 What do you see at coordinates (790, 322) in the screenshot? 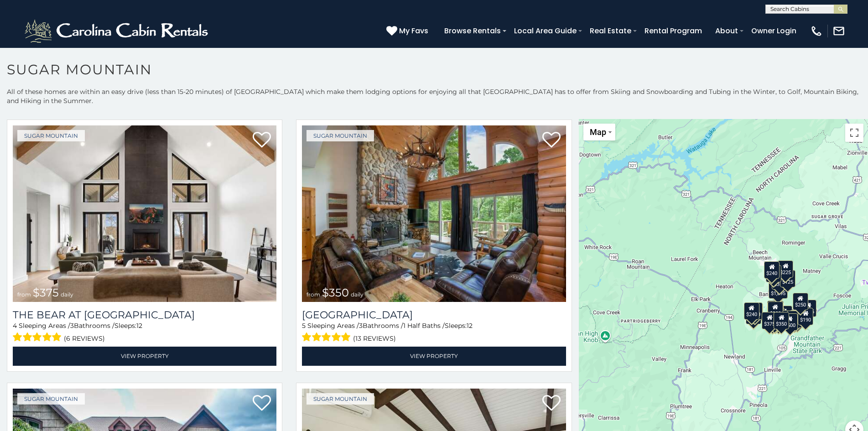
I see `div: $500` at bounding box center [790, 322].